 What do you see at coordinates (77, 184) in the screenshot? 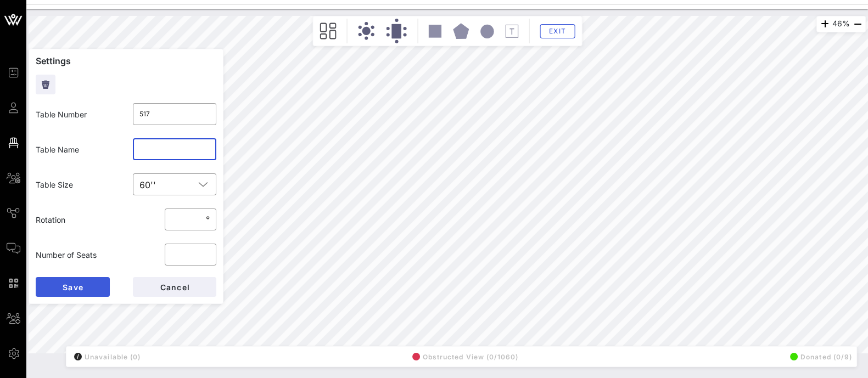
I see `div: Table Size` at bounding box center [77, 184].